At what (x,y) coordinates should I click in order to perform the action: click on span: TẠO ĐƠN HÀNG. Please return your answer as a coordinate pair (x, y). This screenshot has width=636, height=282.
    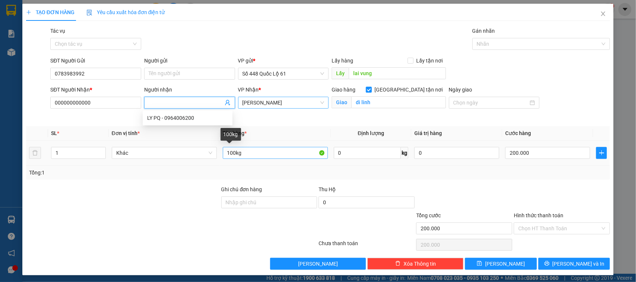
    Looking at the image, I should click on (50, 12).